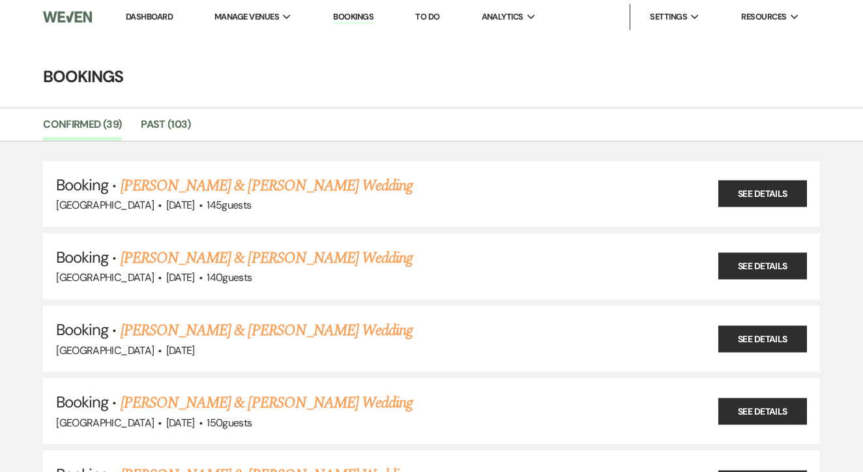 The width and height of the screenshot is (863, 472). I want to click on a: Dashboard, so click(149, 16).